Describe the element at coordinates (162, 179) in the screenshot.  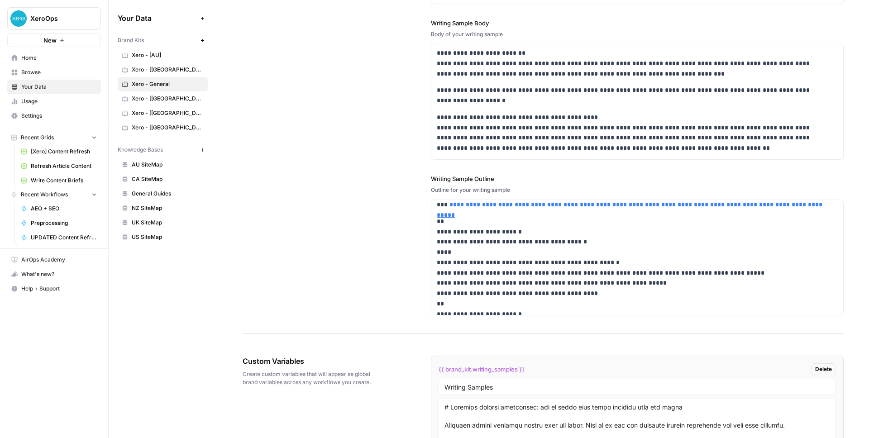
I see `a: CA SiteMap` at that location.